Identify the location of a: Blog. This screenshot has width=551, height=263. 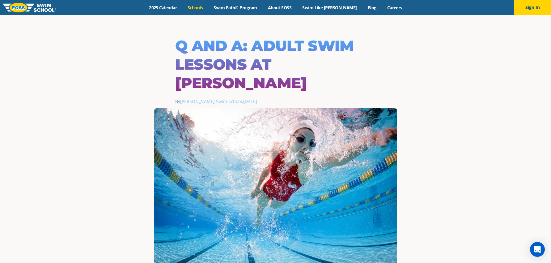
(372, 7).